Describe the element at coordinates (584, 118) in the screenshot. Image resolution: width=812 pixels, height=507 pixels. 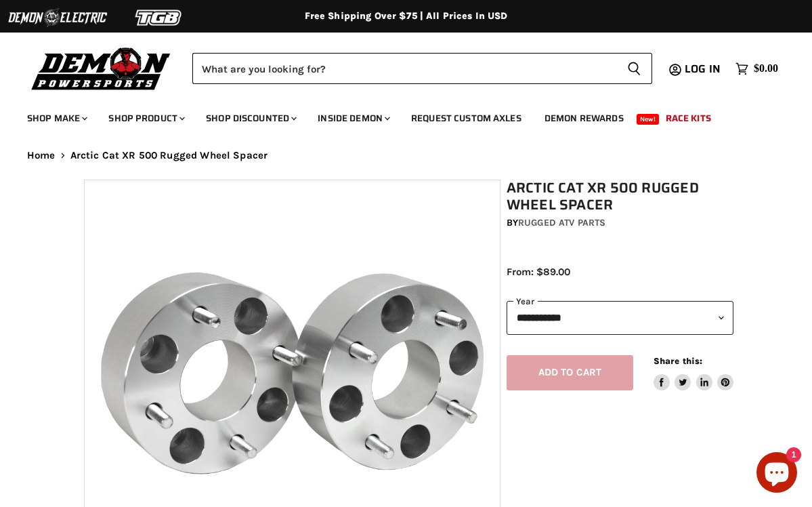
I see `a: Demon Rewards` at that location.